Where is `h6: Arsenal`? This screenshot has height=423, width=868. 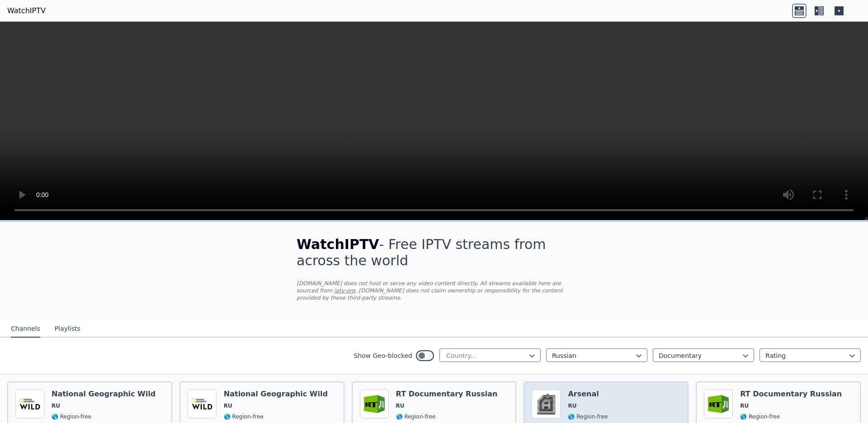
h6: Arsenal is located at coordinates (588, 395).